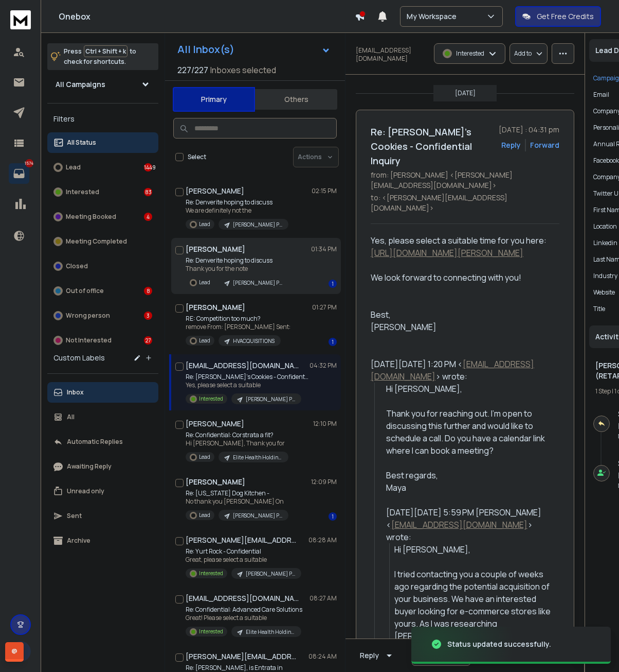  I want to click on div: Yes, please select a suitable time for you here:, so click(461, 247).